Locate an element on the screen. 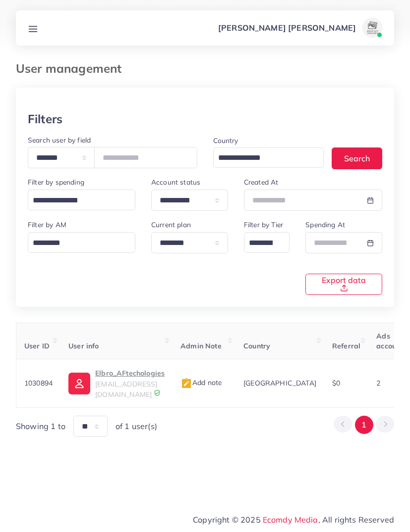  span: Copyright © 2025 is located at coordinates (294, 520).